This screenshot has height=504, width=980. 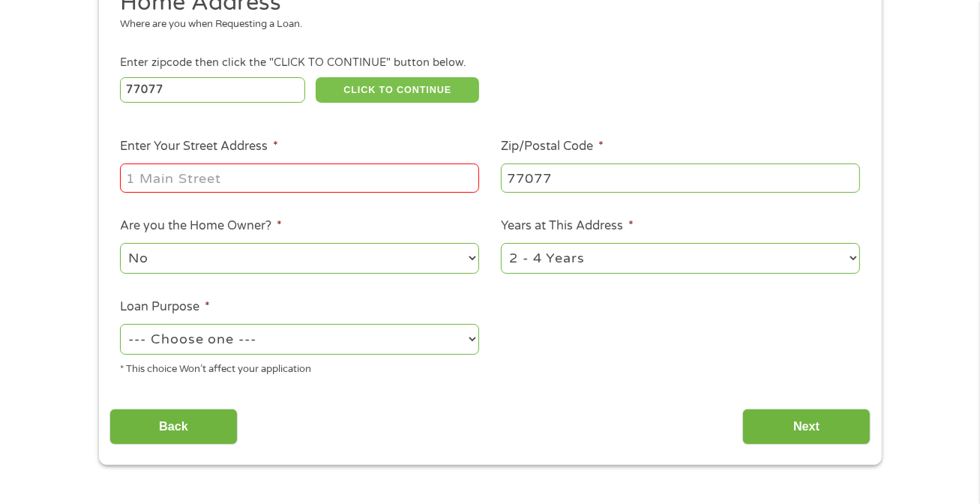 I want to click on div: Where are you when Requesting a Loan., so click(x=484, y=25).